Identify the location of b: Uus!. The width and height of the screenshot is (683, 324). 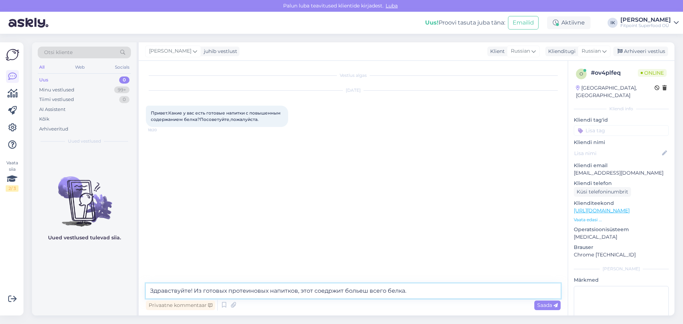
(432, 22).